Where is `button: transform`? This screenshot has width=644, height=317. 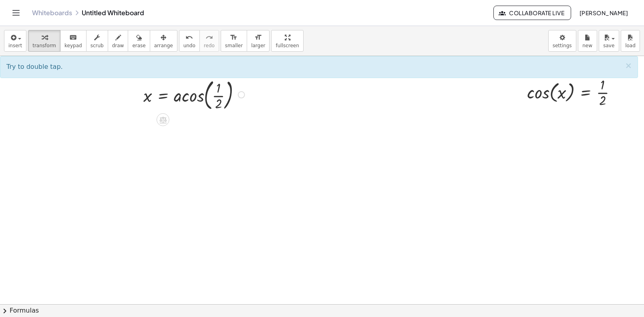
button: transform is located at coordinates (44, 41).